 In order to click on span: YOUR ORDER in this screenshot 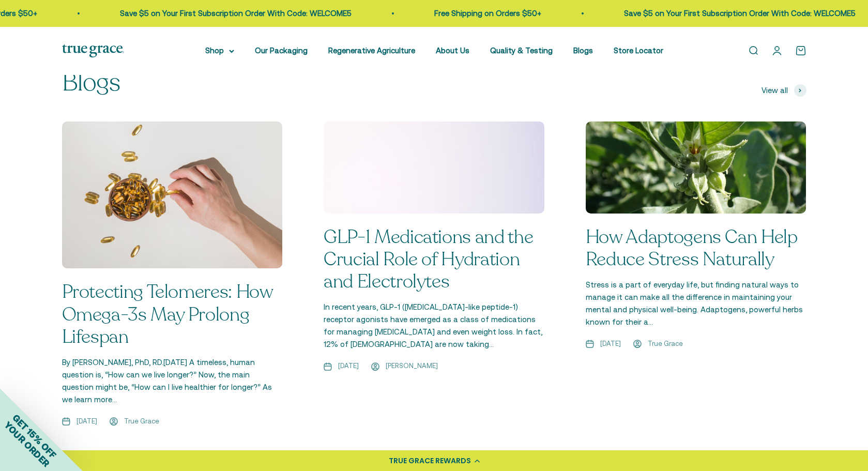, I will do `click(27, 444)`.